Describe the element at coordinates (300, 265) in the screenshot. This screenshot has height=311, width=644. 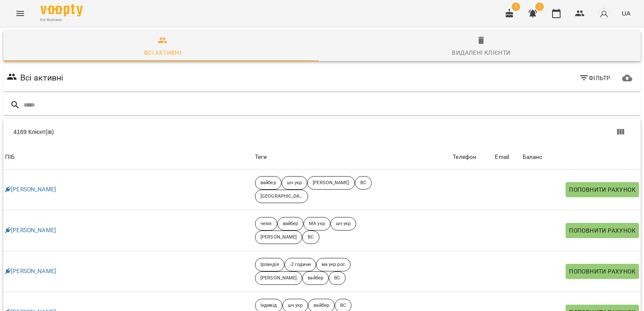
I see `p: -2 години` at that location.